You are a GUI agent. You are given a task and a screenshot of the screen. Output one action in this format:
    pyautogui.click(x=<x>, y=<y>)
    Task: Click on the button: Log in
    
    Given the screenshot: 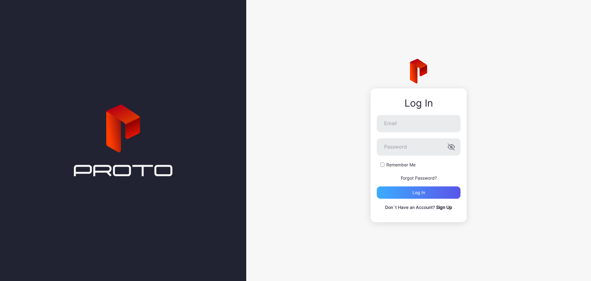 What is the action you would take?
    pyautogui.click(x=419, y=192)
    